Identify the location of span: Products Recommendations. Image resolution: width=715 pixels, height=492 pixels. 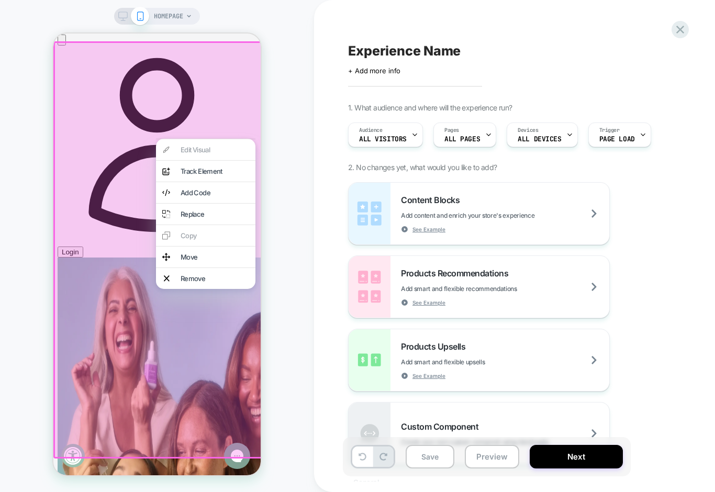
(457, 273).